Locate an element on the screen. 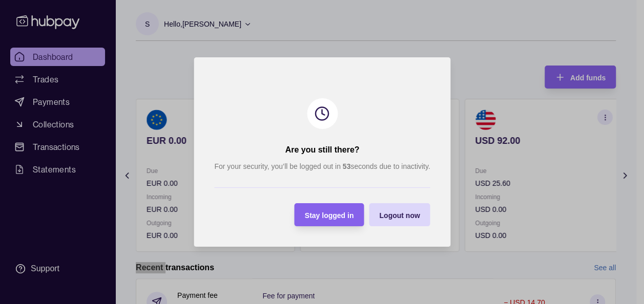 The image size is (644, 304). strong: 53 is located at coordinates (346, 166).